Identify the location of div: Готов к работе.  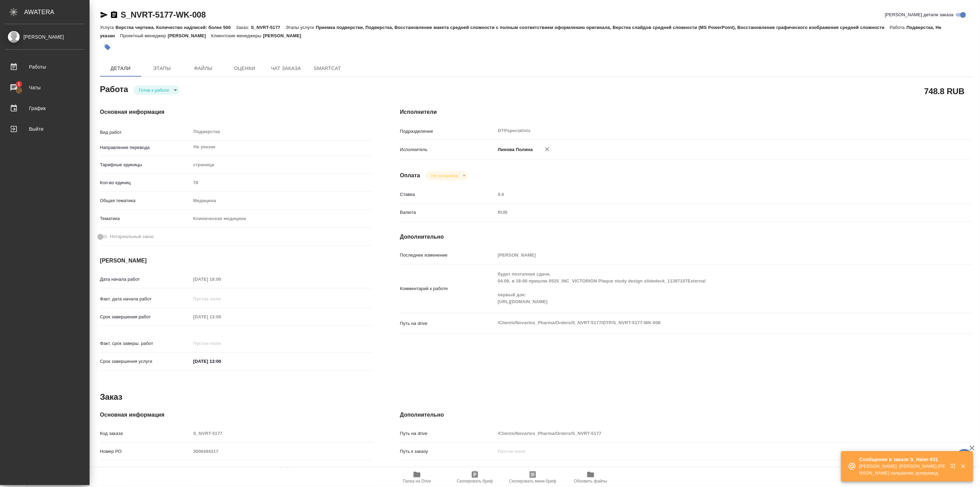
(156, 90).